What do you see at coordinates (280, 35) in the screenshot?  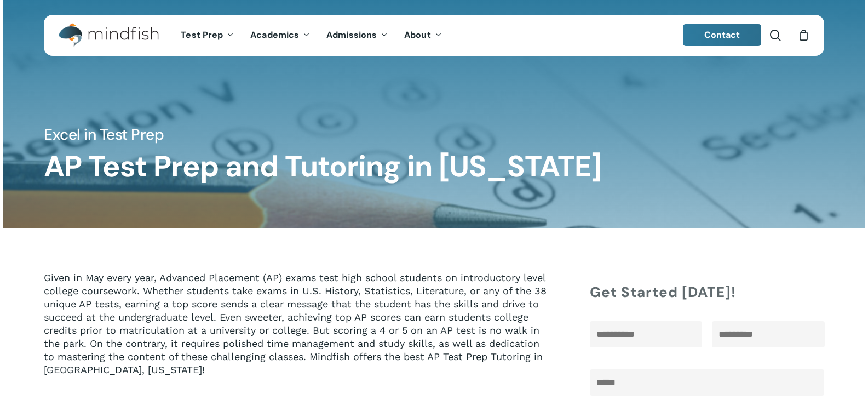 I see `a: Academics` at bounding box center [280, 35].